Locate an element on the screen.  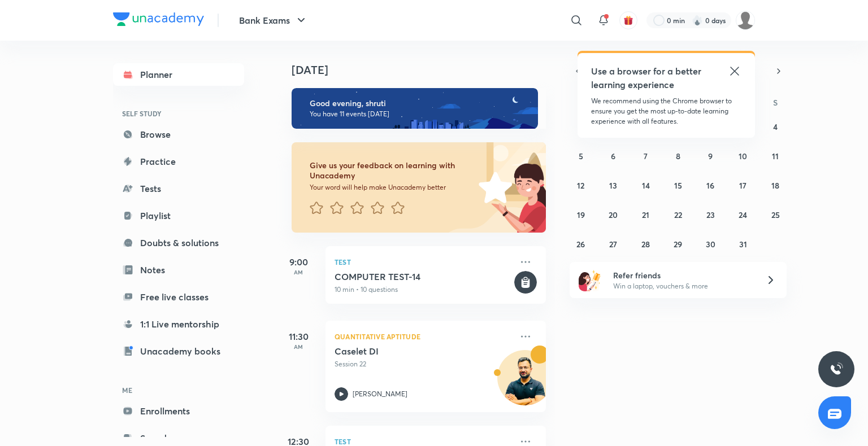
p: 10 min • 10 questions is located at coordinates (423, 289).